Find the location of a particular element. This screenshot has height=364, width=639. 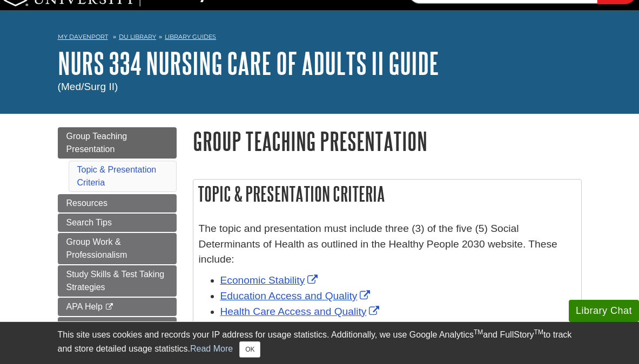

button: Close is located at coordinates (249, 350).